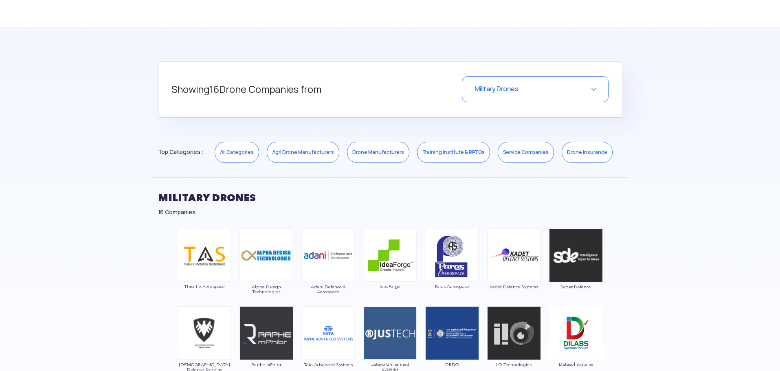  I want to click on a: Agri Drone Manufacturers, so click(303, 152).